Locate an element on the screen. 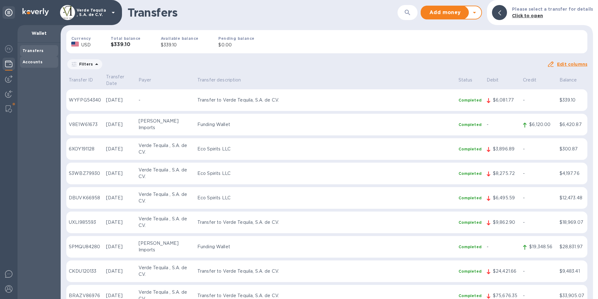  p: Wallet is located at coordinates (39, 33).